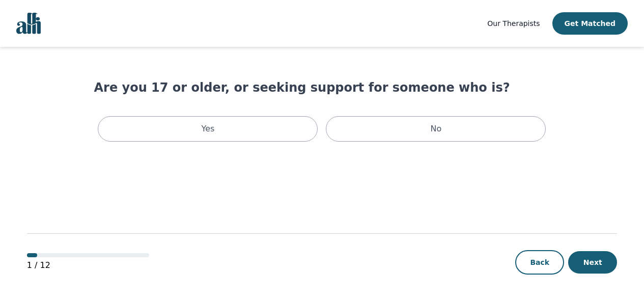  Describe the element at coordinates (590, 24) in the screenshot. I see `button: Get Matched` at that location.